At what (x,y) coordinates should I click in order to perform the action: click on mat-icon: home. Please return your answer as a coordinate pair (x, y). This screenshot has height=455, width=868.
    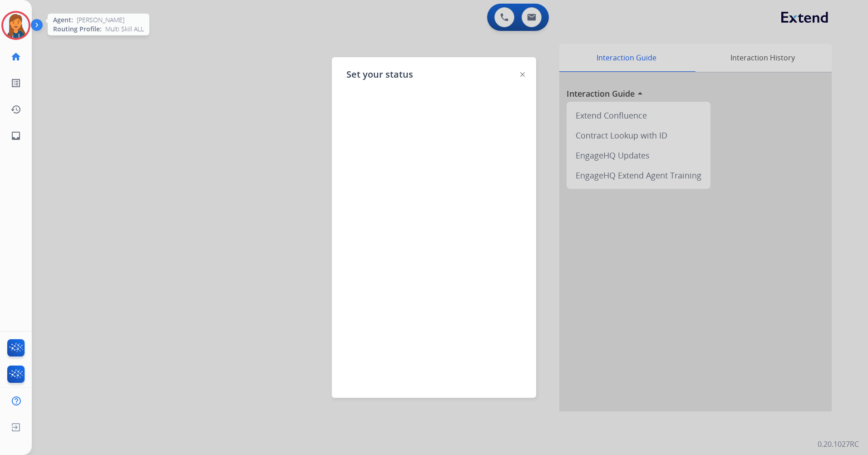
    Looking at the image, I should click on (16, 56).